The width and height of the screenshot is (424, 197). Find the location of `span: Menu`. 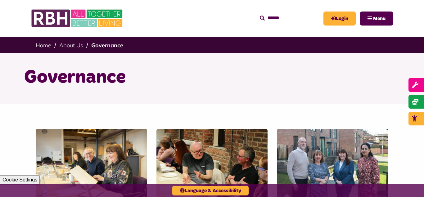

span: Menu is located at coordinates (380, 19).